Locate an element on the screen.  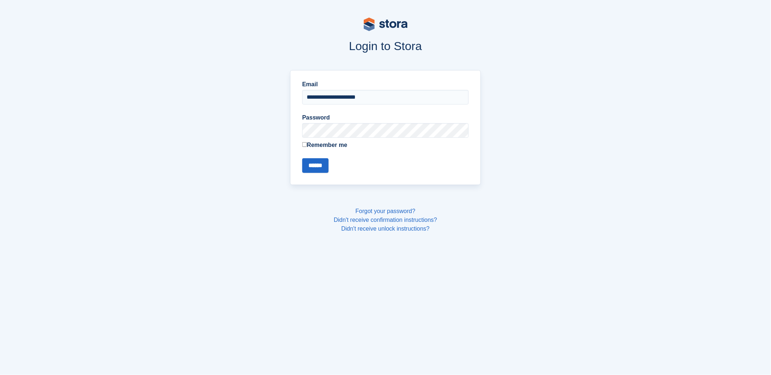
input: Remember me is located at coordinates (304, 145).